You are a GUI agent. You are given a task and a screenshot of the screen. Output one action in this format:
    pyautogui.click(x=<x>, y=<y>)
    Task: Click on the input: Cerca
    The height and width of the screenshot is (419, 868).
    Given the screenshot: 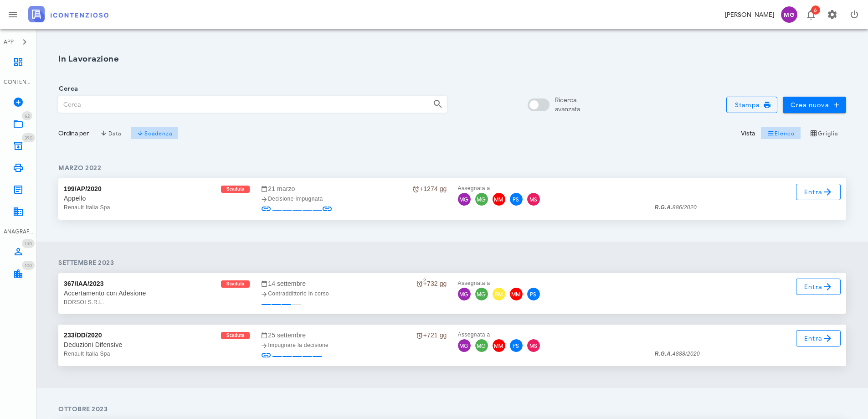 What is the action you would take?
    pyautogui.click(x=242, y=104)
    